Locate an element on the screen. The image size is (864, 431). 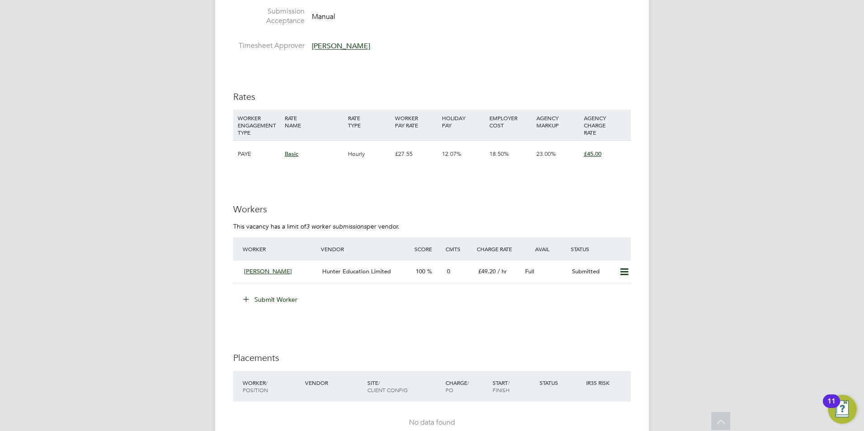
div: Charge is located at coordinates (467, 386).